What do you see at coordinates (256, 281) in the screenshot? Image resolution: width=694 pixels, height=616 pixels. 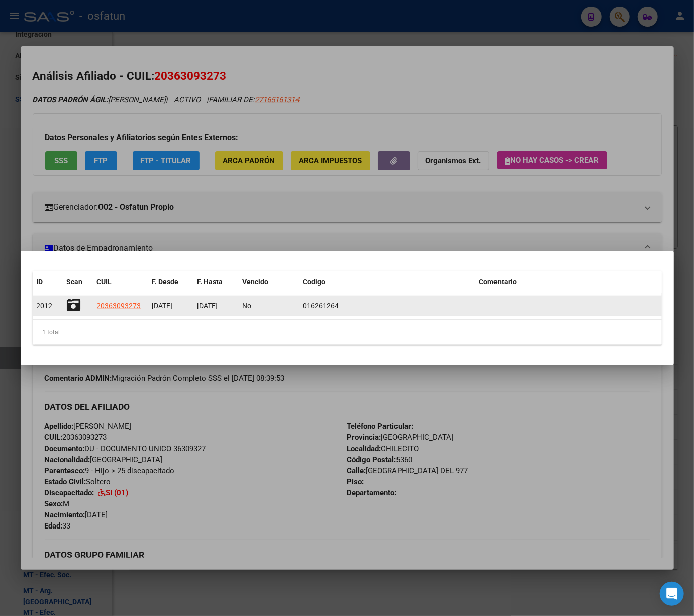 I see `span: Vencido` at bounding box center [256, 281].